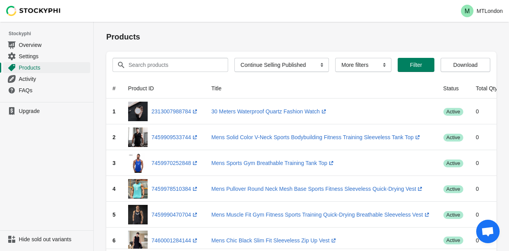 This screenshot has height=251, width=509. I want to click on a: Overview, so click(46, 45).